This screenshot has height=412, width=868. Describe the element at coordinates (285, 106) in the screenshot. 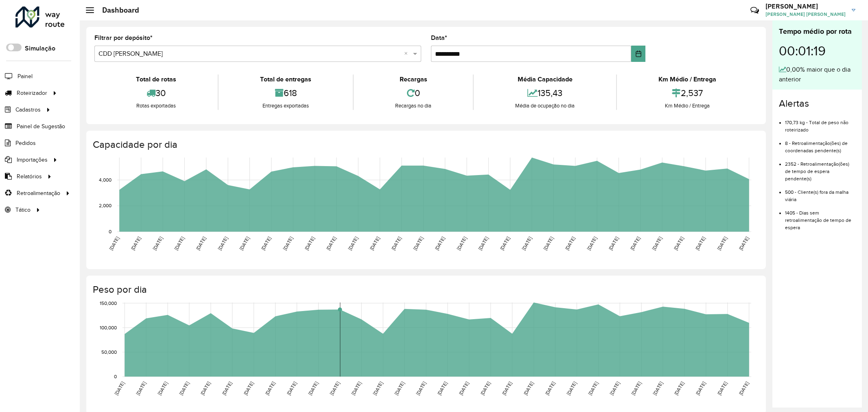

I see `div: Entregas exportadas` at that location.